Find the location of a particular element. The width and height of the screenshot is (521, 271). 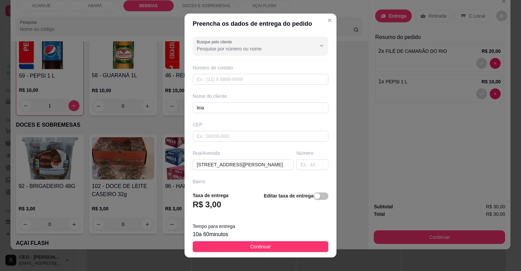

strong: Editar taxa de entrega is located at coordinates (289, 196).